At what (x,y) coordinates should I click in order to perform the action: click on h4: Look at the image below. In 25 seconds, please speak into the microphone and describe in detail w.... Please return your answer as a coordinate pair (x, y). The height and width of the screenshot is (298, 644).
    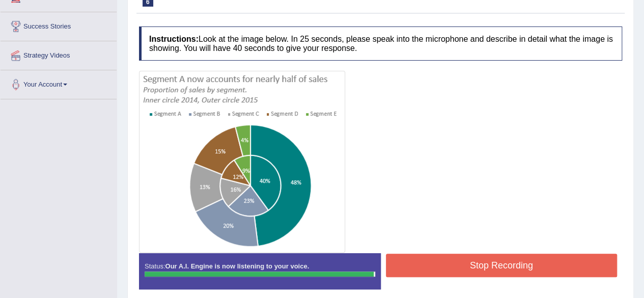
    Looking at the image, I should click on (380, 43).